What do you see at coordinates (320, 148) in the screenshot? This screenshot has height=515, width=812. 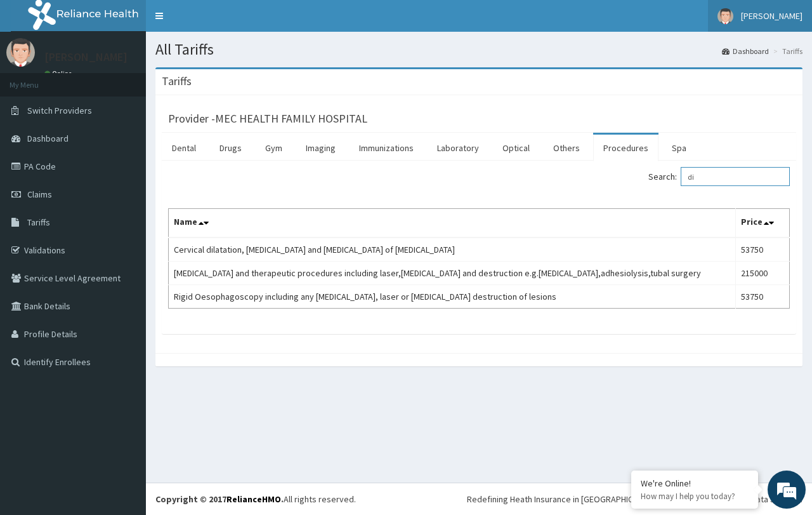 I see `a: Imaging` at bounding box center [320, 148].